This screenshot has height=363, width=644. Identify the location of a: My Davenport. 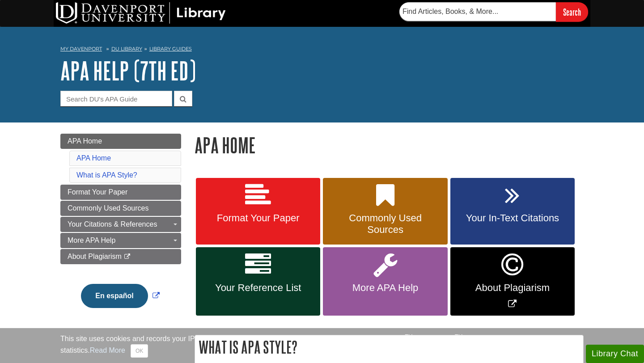
(81, 49).